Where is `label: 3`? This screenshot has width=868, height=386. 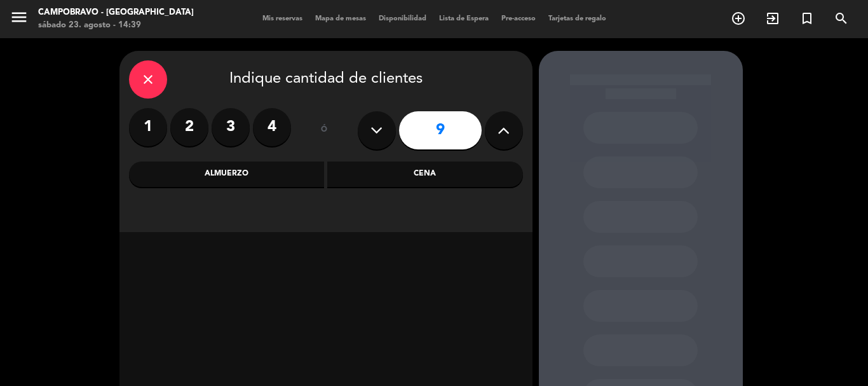
label: 3 is located at coordinates (230, 127).